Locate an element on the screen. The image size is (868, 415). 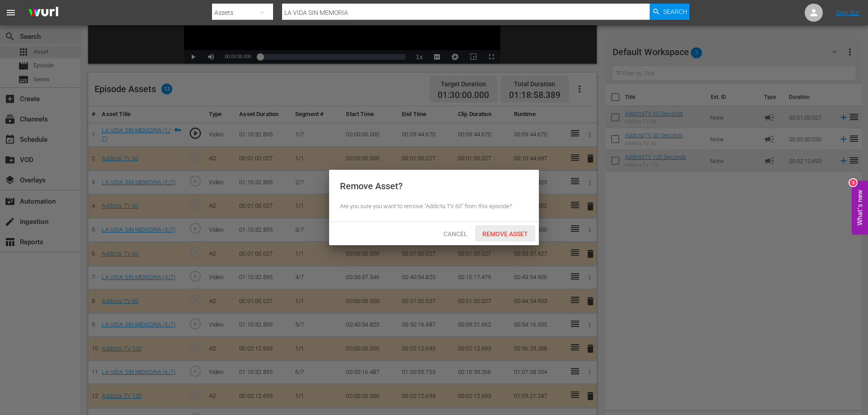
span: Cancel is located at coordinates (455, 234).